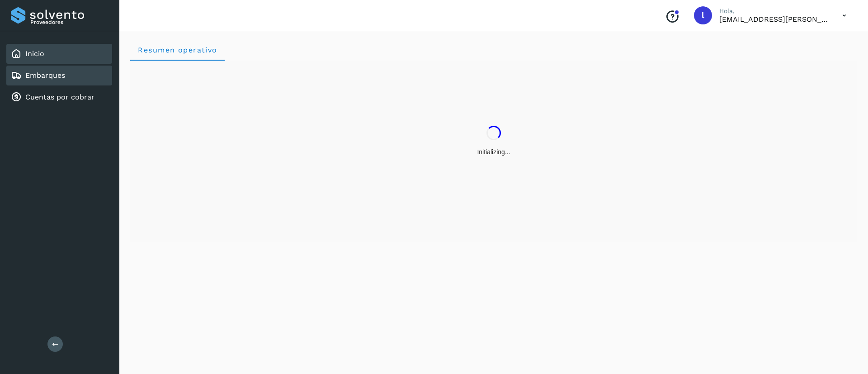 The height and width of the screenshot is (374, 868). I want to click on a: Embarques, so click(45, 75).